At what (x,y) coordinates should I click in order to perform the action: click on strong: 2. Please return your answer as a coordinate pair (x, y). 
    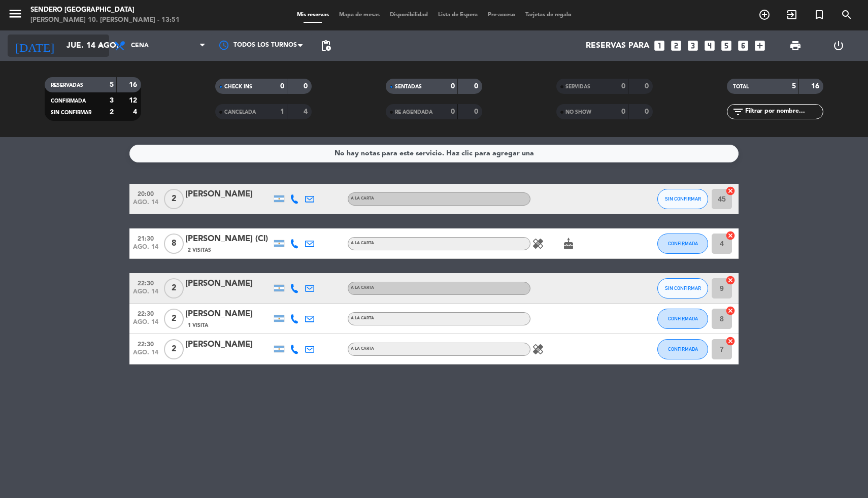
    Looking at the image, I should click on (111, 112).